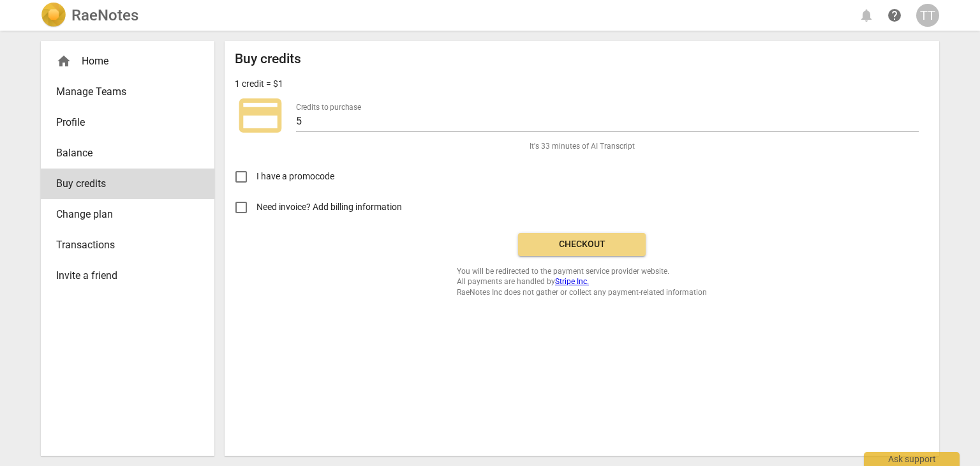 Image resolution: width=980 pixels, height=466 pixels. I want to click on div: TT, so click(928, 16).